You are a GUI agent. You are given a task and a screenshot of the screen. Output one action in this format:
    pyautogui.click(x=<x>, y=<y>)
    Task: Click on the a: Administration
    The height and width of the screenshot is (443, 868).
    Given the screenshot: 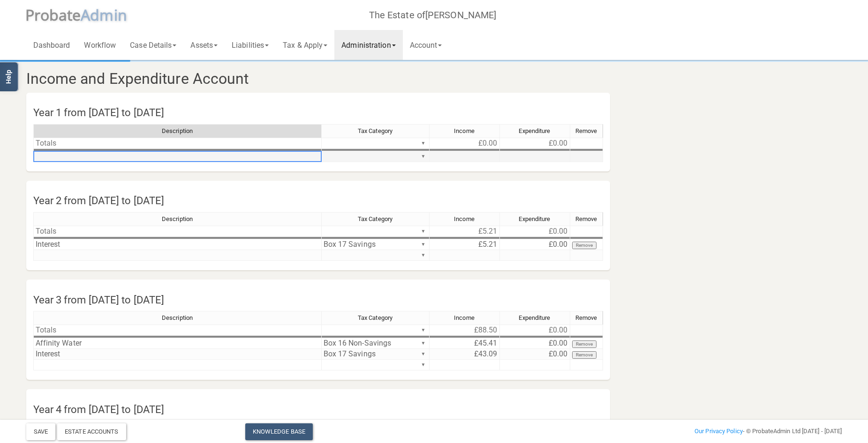 What is the action you would take?
    pyautogui.click(x=368, y=45)
    